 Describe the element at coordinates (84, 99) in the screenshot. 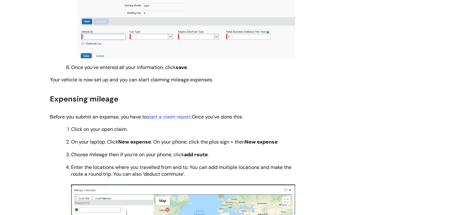

I see `span: Expensing mileage` at that location.